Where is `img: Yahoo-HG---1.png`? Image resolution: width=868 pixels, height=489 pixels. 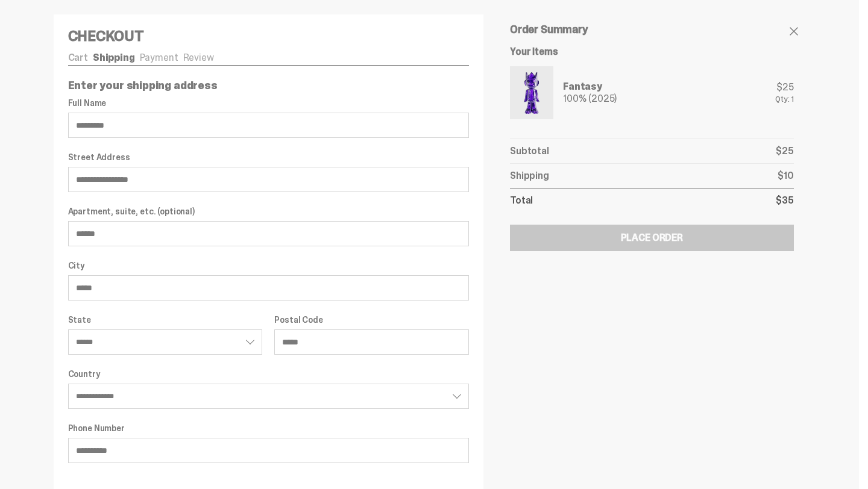 img: Yahoo-HG---1.png is located at coordinates (532, 93).